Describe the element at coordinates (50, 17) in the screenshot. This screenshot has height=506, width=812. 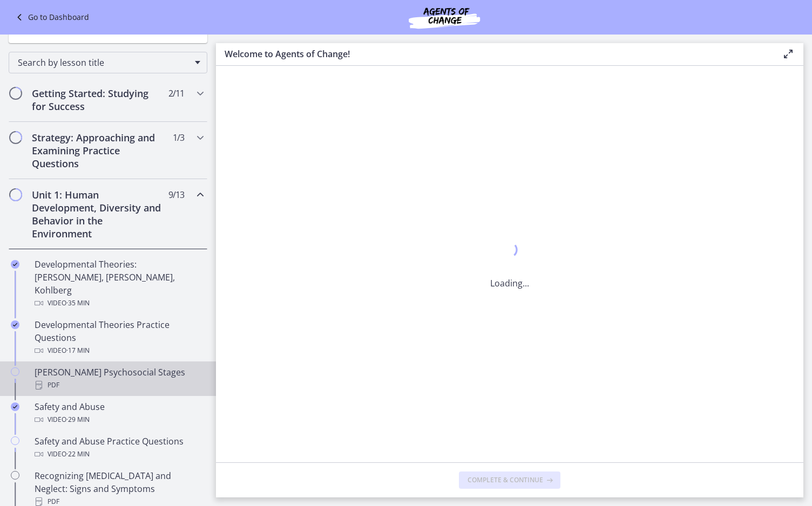
I see `a: Go to Dashboard` at that location.